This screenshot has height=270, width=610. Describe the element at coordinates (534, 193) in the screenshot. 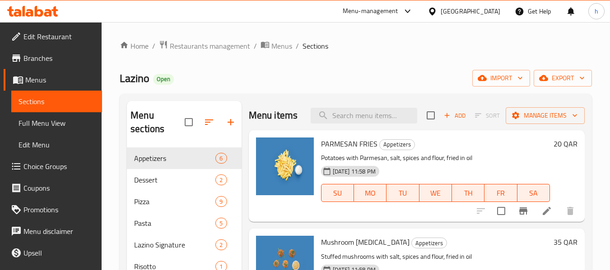

I see `button: SA` at that location.